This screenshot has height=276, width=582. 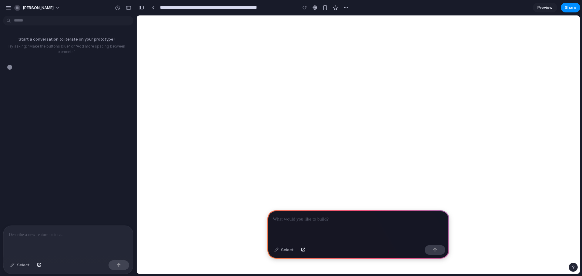 I want to click on button: Share, so click(x=570, y=8).